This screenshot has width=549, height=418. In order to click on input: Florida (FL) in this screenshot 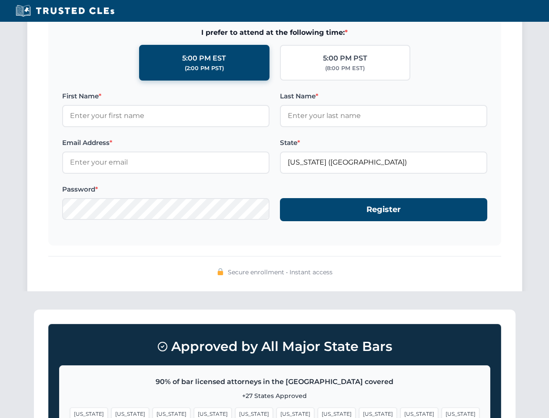, I will do `click(384, 162)`.